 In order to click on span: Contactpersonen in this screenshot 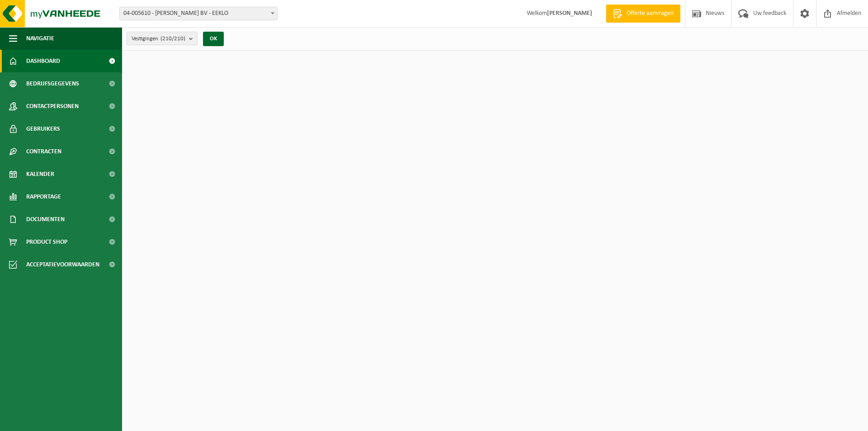, I will do `click(53, 106)`.